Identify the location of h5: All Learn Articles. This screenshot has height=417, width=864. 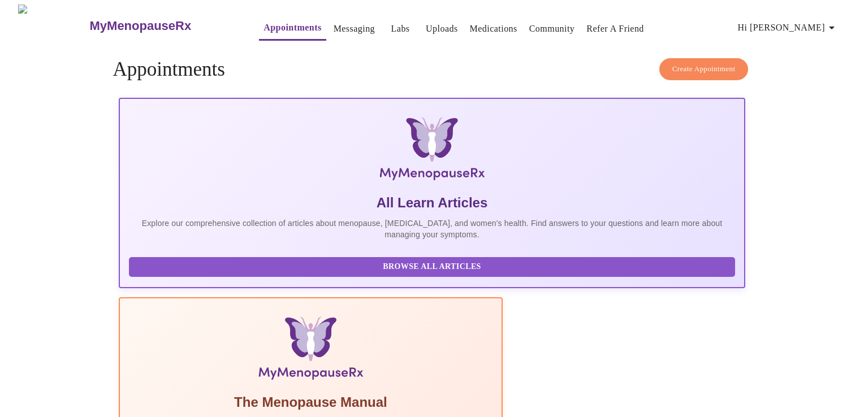
(432, 203).